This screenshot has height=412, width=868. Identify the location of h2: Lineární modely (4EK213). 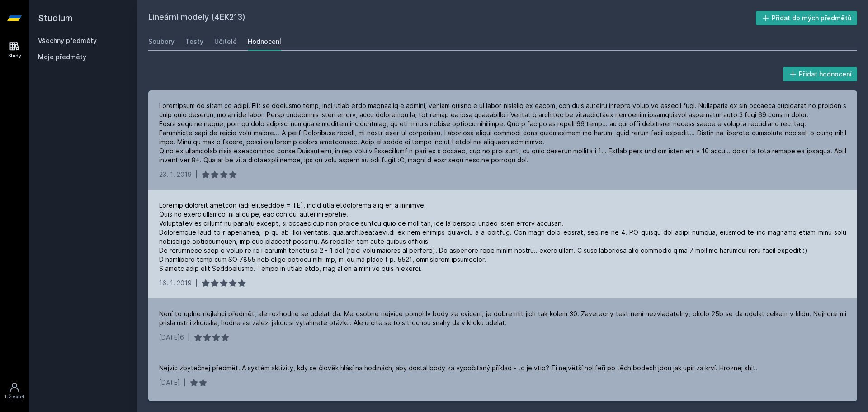
(452, 18).